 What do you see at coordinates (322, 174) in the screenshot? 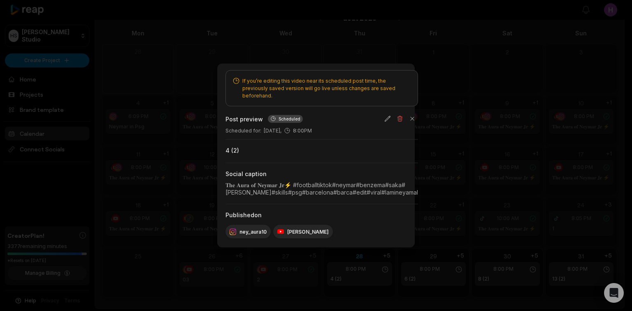
I see `div: Social caption` at bounding box center [322, 174].